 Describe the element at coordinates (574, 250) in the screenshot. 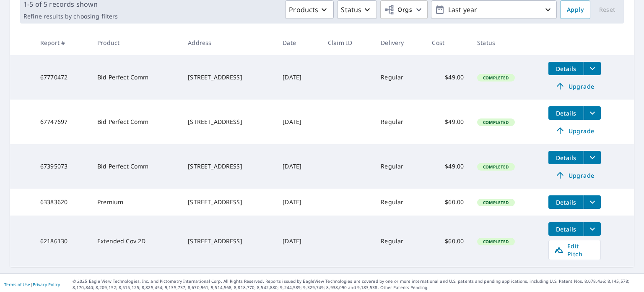

I see `span: Edit Pitch` at that location.